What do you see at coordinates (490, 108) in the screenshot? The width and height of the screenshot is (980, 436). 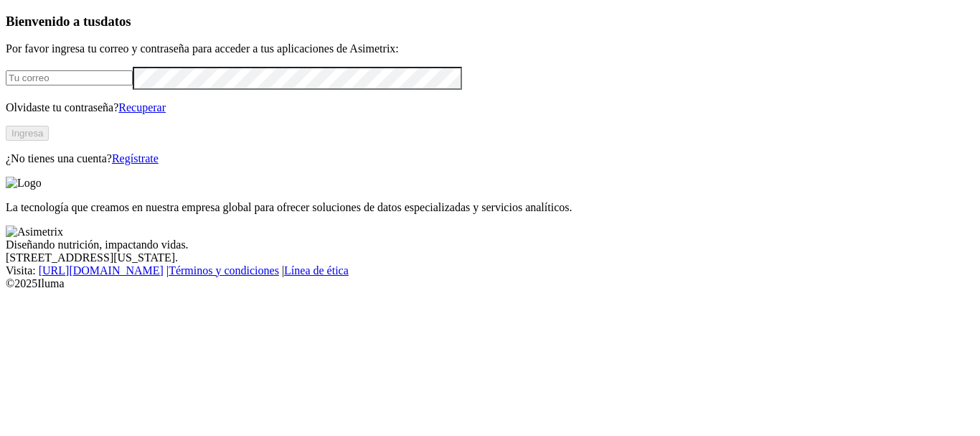 I see `p: Olvidaste tu contraseña?` at bounding box center [490, 108].